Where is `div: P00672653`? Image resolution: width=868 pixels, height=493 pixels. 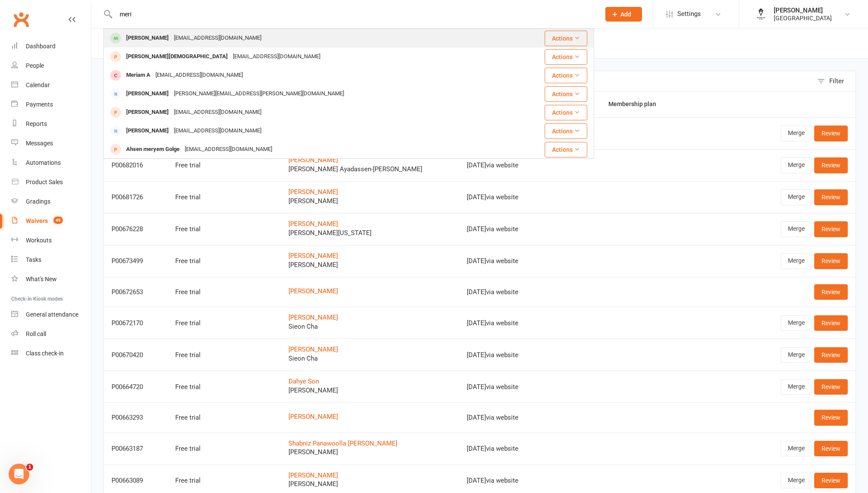 div: P00672653 is located at coordinates (136, 291).